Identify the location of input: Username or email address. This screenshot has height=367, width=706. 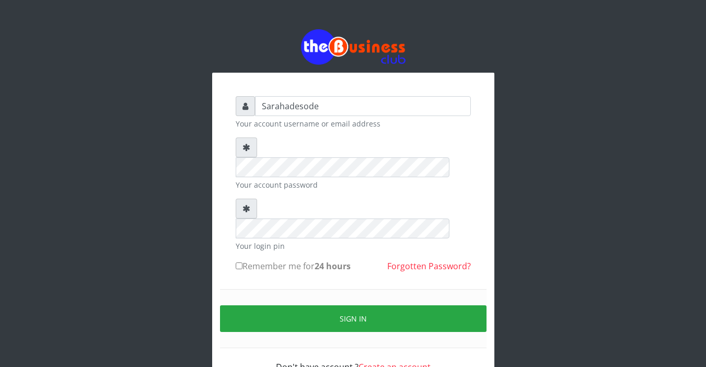
(363, 106).